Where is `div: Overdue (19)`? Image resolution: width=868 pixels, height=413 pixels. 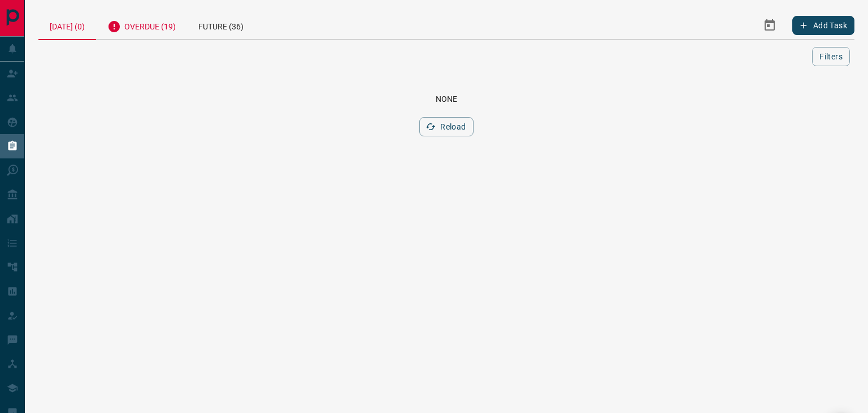
div: Overdue (19) is located at coordinates (141, 25).